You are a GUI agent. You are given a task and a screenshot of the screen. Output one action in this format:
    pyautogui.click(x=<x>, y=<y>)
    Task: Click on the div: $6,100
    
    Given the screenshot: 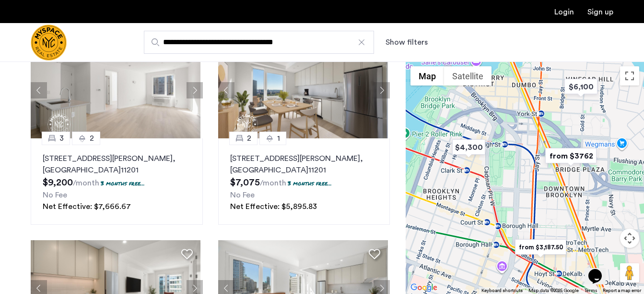 What is the action you would take?
    pyautogui.click(x=581, y=86)
    